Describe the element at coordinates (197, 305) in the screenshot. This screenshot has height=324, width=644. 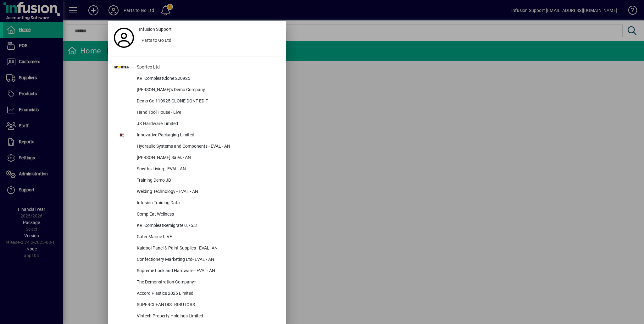
I see `button: SUPERCLEAN DISTRIBUTORS` at that location.